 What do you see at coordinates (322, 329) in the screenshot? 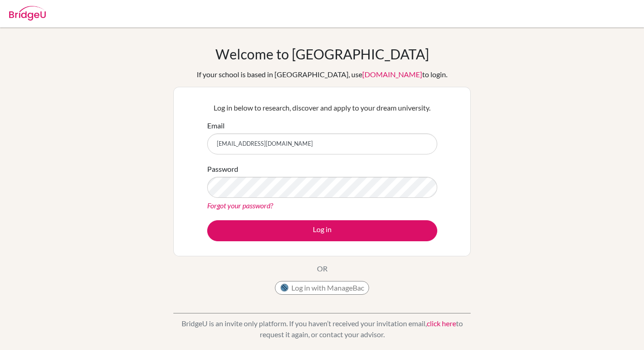
I see `p: BridgeU is an invite only platform. If you haven’t received your invitation email, to request it ...` at bounding box center [322, 329].